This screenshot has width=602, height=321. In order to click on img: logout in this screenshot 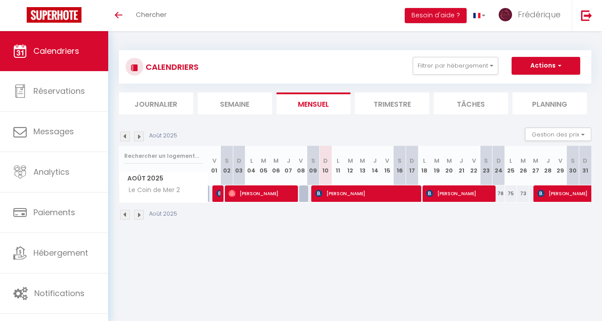, I will do `click(586, 15)`.